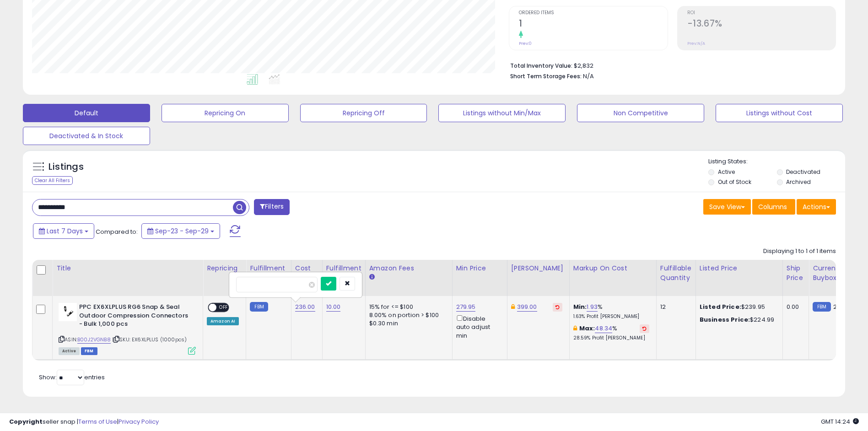  I want to click on button: Non Competitive, so click(640, 113).